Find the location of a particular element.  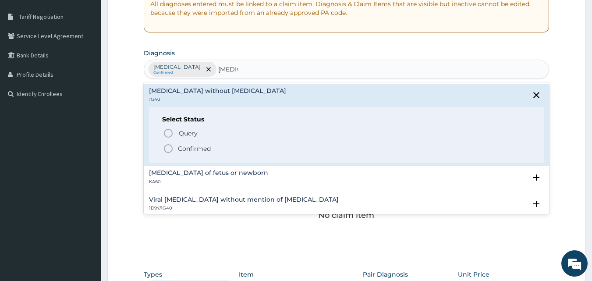

div: Minimize live chat window is located at coordinates (154, 15).